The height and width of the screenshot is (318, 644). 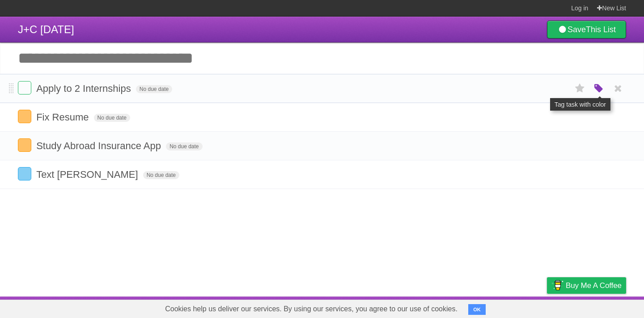 What do you see at coordinates (515, 307) in the screenshot?
I see `a: Terms` at bounding box center [515, 307].